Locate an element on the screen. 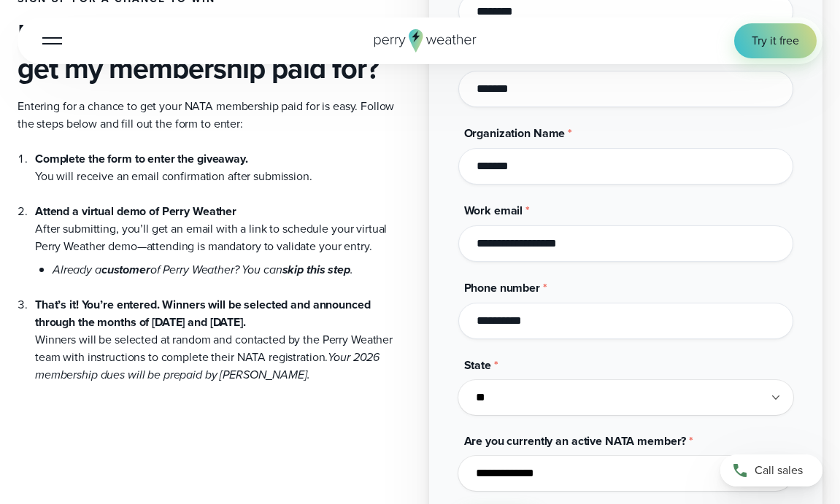  em: Already a of Perry Weather? You can . is located at coordinates (203, 269).